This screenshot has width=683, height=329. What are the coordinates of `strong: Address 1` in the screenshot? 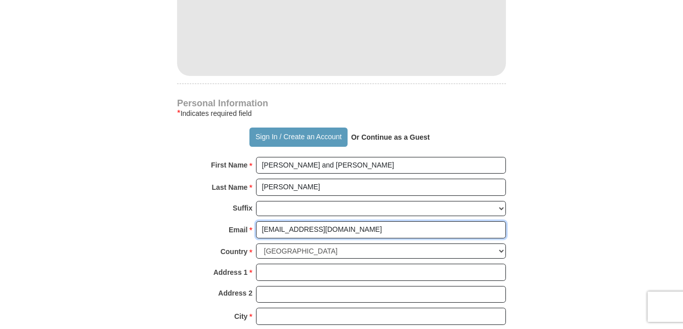 It's located at (231, 272).